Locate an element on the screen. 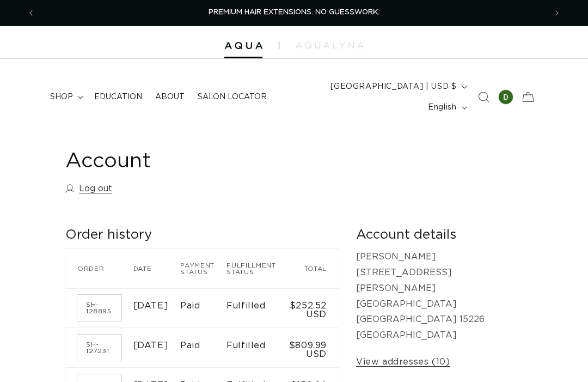  span: Education is located at coordinates (118, 97).